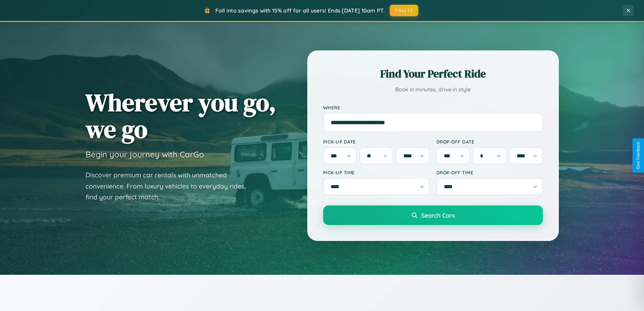 The height and width of the screenshot is (311, 644). Describe the element at coordinates (433, 89) in the screenshot. I see `p: Book in minutes, drive in style` at that location.